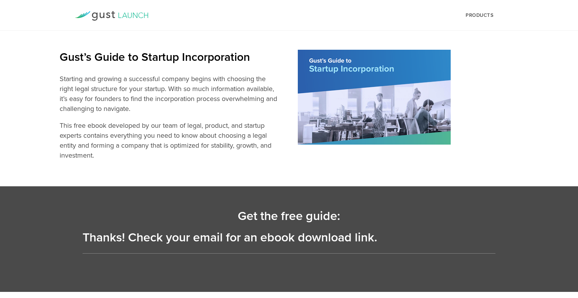  I want to click on p: This free ebook developed by our team of legal, product, and startup experts contains everything ..., so click(170, 140).